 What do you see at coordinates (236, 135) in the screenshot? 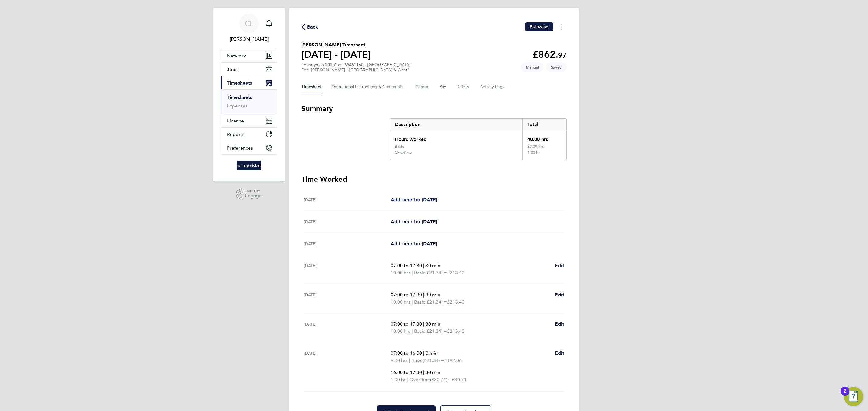
I see `span: Reports` at bounding box center [236, 135].